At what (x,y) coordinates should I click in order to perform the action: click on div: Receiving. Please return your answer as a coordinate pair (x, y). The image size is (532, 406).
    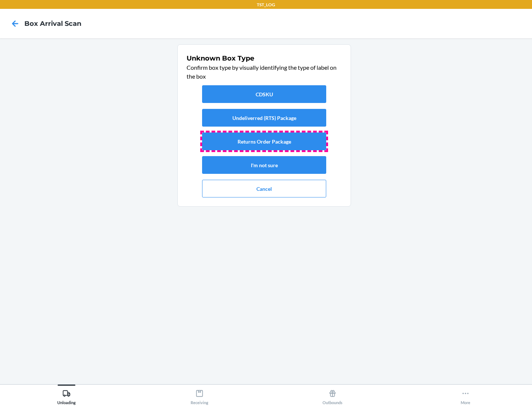
    Looking at the image, I should click on (199, 396).